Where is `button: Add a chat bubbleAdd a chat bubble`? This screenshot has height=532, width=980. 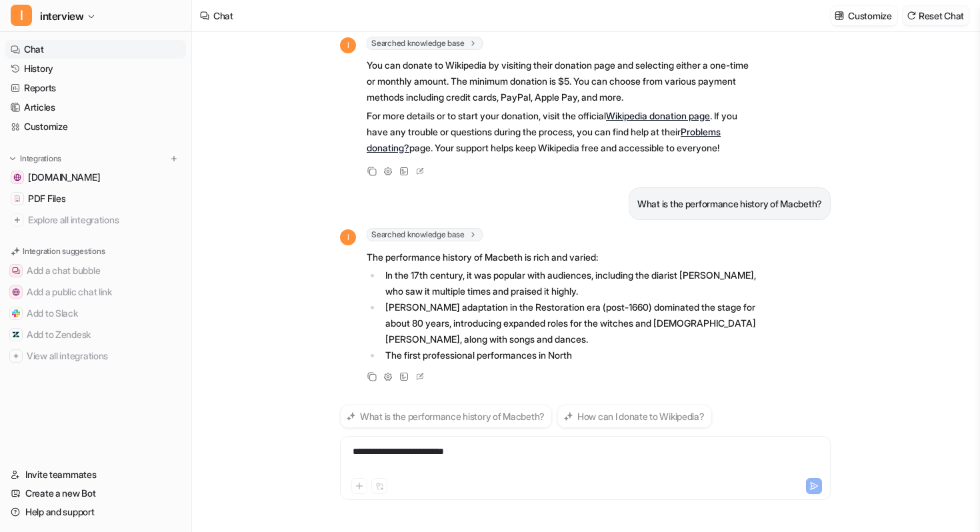 button: Add a chat bubbleAdd a chat bubble is located at coordinates (96, 271).